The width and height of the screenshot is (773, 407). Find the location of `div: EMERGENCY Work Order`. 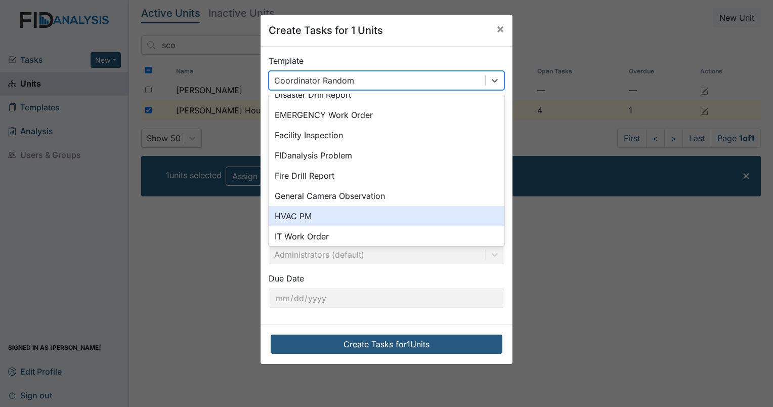

div: EMERGENCY Work Order is located at coordinates (387, 115).